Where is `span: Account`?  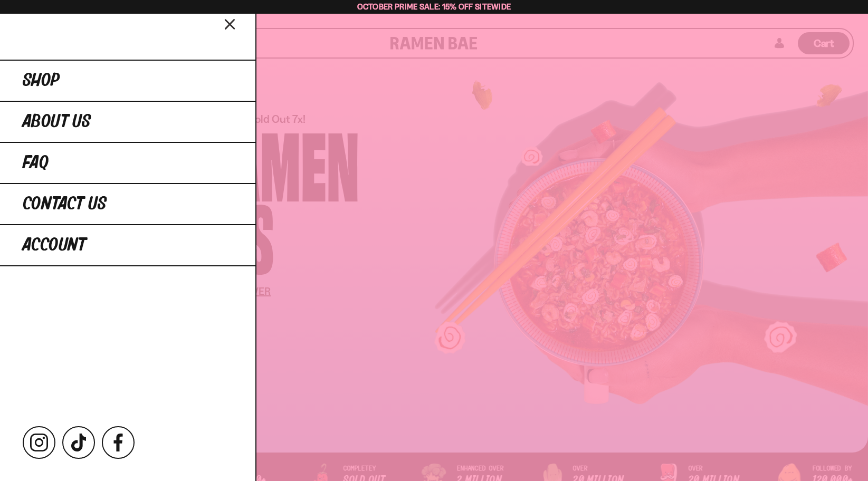 span: Account is located at coordinates (55, 245).